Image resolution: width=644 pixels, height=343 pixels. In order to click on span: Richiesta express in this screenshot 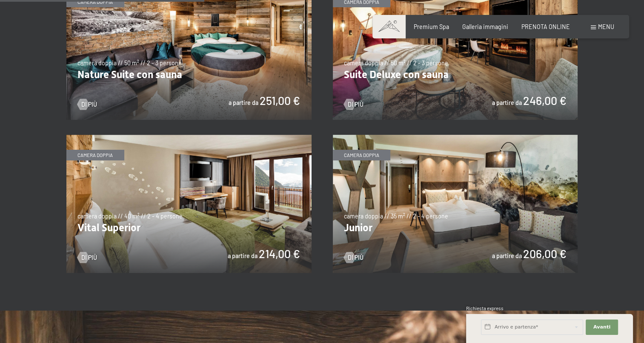, I will do `click(485, 308)`.